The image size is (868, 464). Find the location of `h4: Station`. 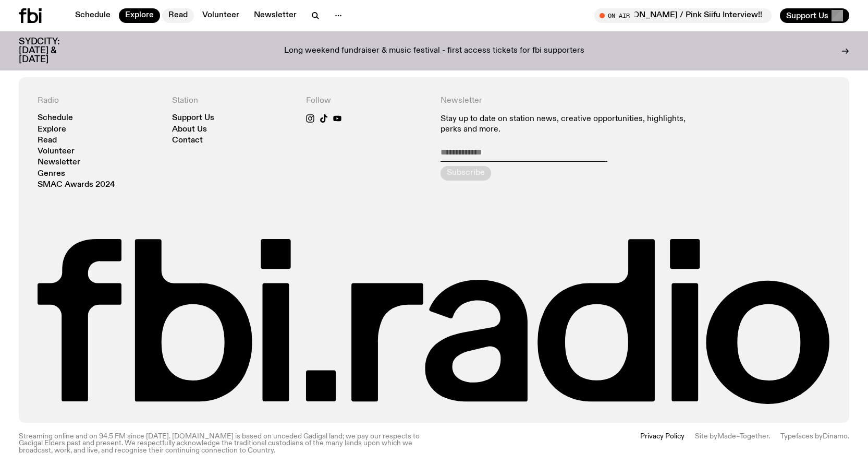

h4: Station is located at coordinates (233, 101).